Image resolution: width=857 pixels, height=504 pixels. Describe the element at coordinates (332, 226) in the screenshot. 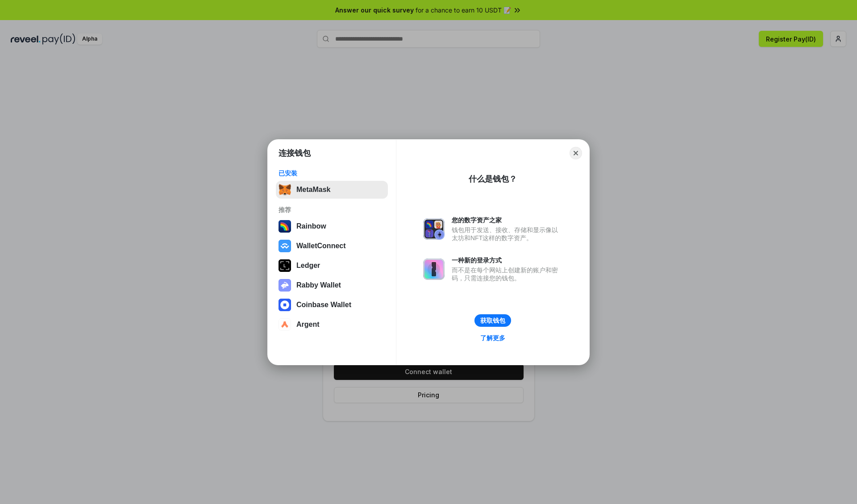

I see `button: Rainbow` at that location.